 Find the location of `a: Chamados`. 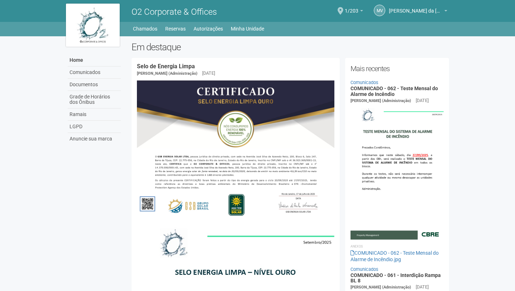

a: Chamados is located at coordinates (145, 29).